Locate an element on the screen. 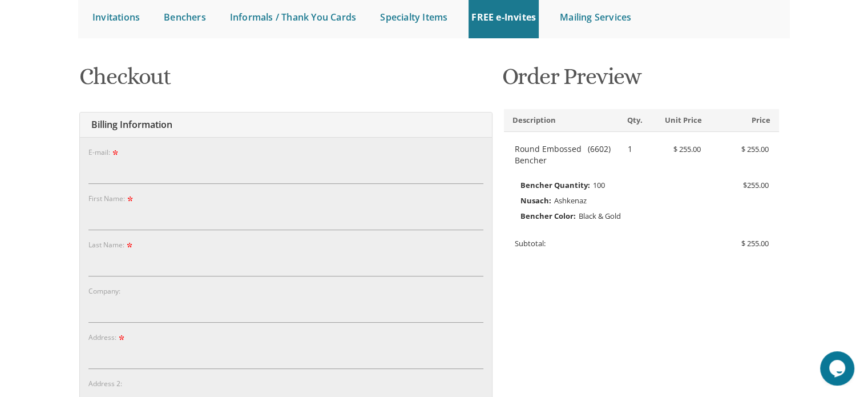 The width and height of the screenshot is (868, 397). div: Qty. is located at coordinates (630, 120).